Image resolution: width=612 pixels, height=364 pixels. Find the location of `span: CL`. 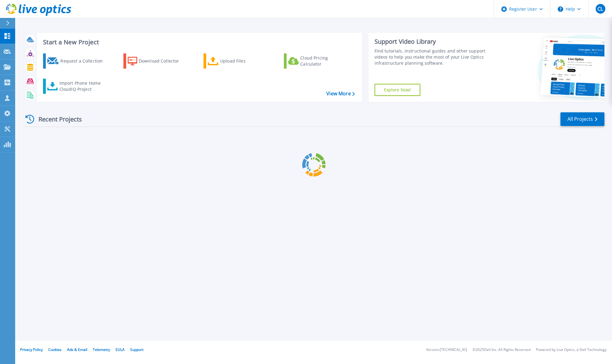

span: CL is located at coordinates (601, 9).